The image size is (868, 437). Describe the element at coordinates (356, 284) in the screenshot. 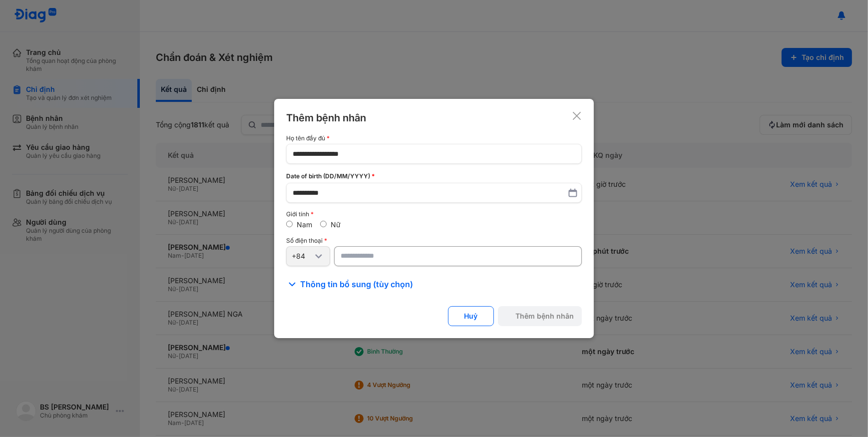

I see `span: Thông tin bổ sung (tùy chọn)` at that location.